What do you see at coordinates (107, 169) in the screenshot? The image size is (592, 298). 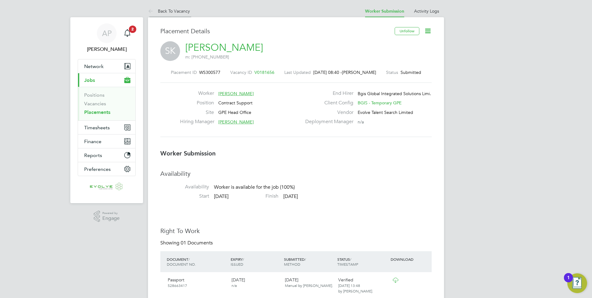 I see `button: Preferences` at bounding box center [107, 169].